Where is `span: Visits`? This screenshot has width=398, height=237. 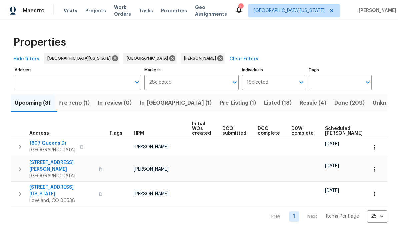 span: Visits is located at coordinates (70, 11).